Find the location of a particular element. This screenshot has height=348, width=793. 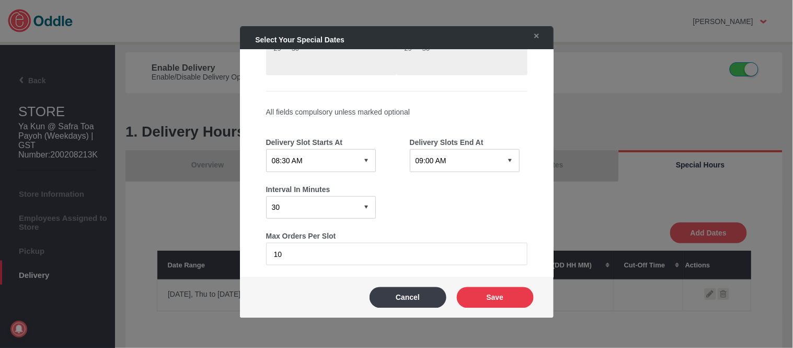

div: Select Your Special Dates is located at coordinates (382, 40).